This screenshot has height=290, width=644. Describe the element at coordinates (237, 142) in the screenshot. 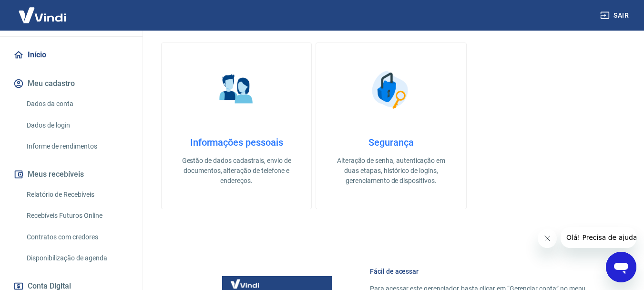

I see `h4: Informações pessoais` at that location.